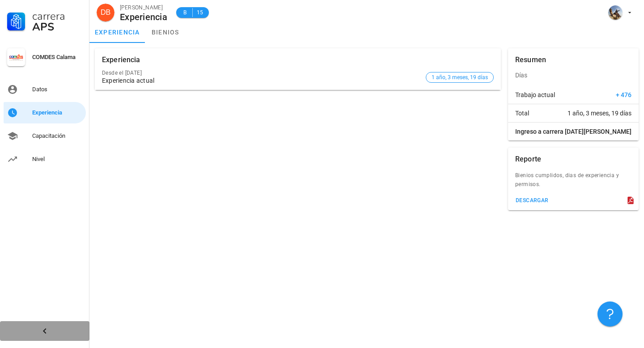 This screenshot has height=348, width=644. What do you see at coordinates (57, 136) in the screenshot?
I see `div: Capacitación` at bounding box center [57, 136].